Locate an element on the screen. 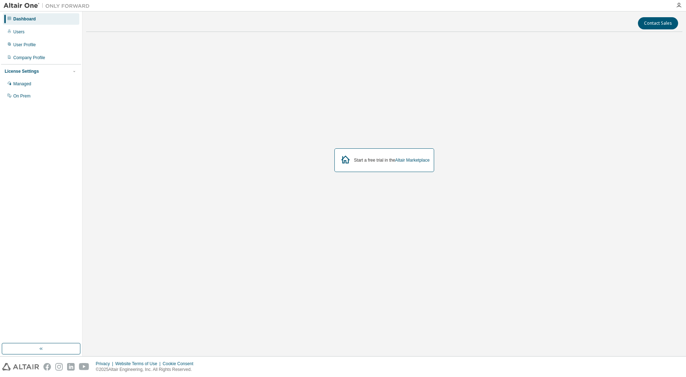  div: On Prem is located at coordinates (22, 96).